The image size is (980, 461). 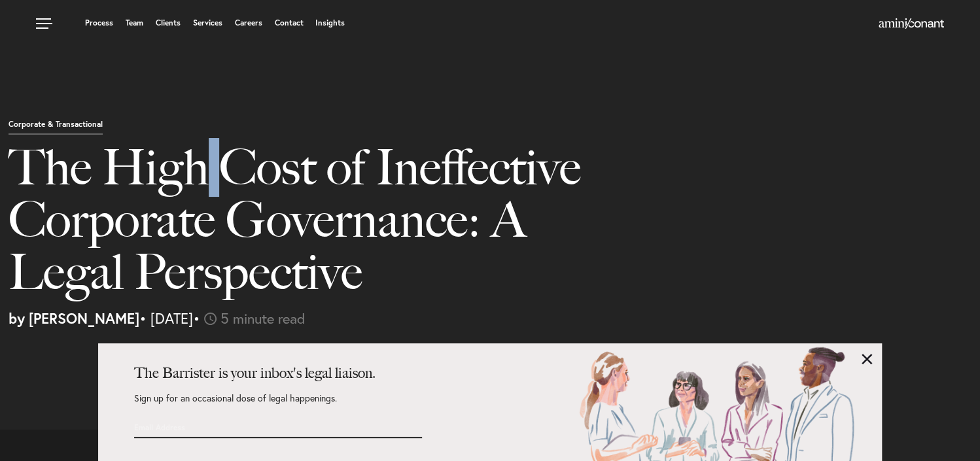 I want to click on span: 5 minute read, so click(x=263, y=318).